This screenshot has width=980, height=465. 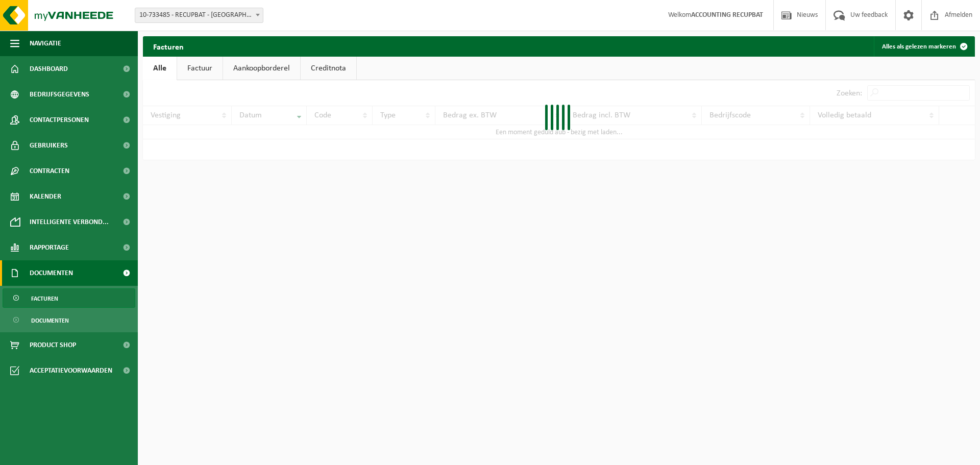 What do you see at coordinates (48, 145) in the screenshot?
I see `span: Gebruikers` at bounding box center [48, 145].